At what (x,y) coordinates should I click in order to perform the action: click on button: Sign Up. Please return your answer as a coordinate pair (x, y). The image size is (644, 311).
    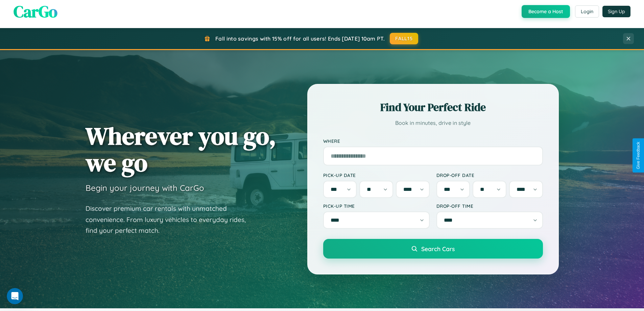
    Looking at the image, I should click on (616, 11).